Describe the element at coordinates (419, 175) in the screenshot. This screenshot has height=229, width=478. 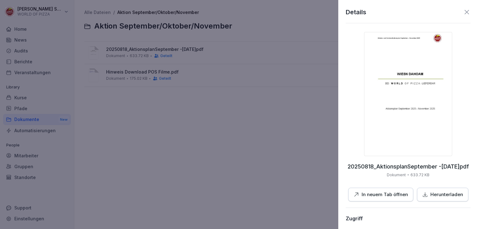
I see `p: 633.72 KB` at that location.